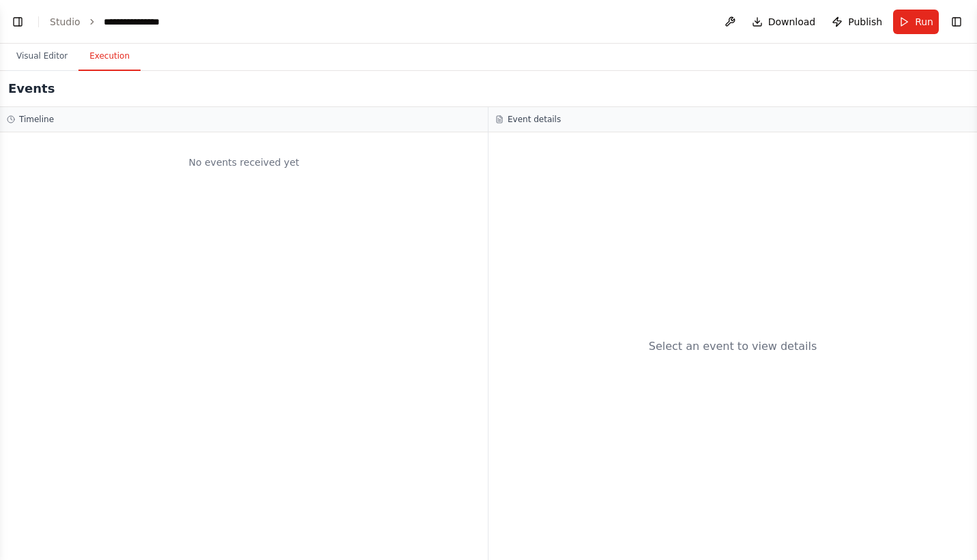 The image size is (977, 560). I want to click on button: Show right sidebar, so click(957, 22).